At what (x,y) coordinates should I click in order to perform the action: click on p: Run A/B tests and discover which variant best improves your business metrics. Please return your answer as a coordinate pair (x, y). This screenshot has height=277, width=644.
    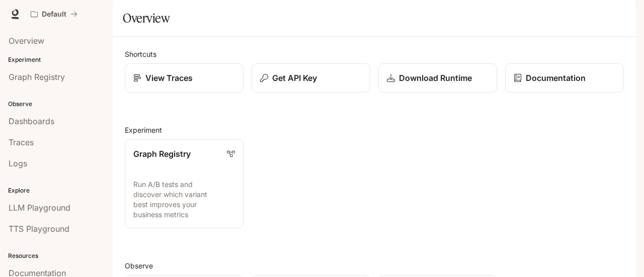
    Looking at the image, I should click on (185, 200).